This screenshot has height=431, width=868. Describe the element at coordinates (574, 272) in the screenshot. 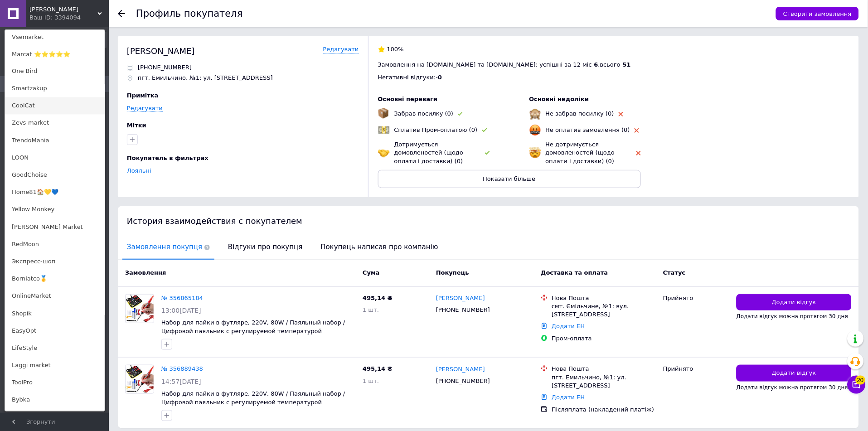

I see `span: Доставка та оплата` at that location.